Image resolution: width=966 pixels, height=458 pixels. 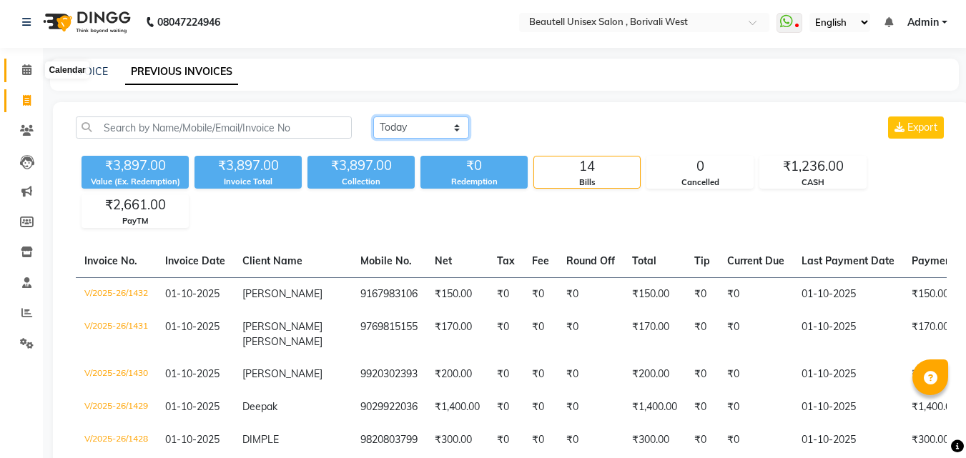 What do you see at coordinates (116, 375) in the screenshot?
I see `td: V/2025-26/1430` at bounding box center [116, 375].